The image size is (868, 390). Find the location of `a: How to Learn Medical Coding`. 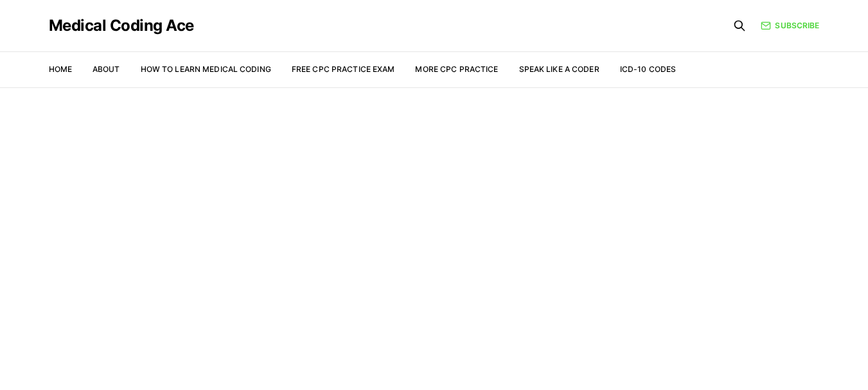

a: How to Learn Medical Coding is located at coordinates (206, 69).